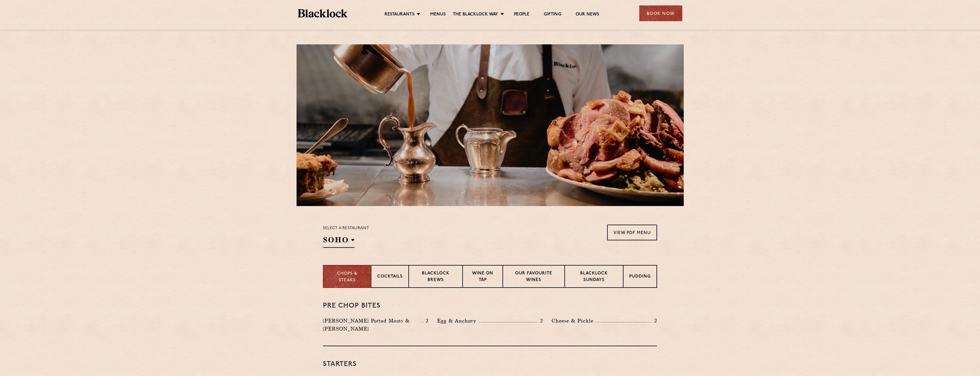  Describe the element at coordinates (436, 277) in the screenshot. I see `p: Blacklock Brews` at that location.